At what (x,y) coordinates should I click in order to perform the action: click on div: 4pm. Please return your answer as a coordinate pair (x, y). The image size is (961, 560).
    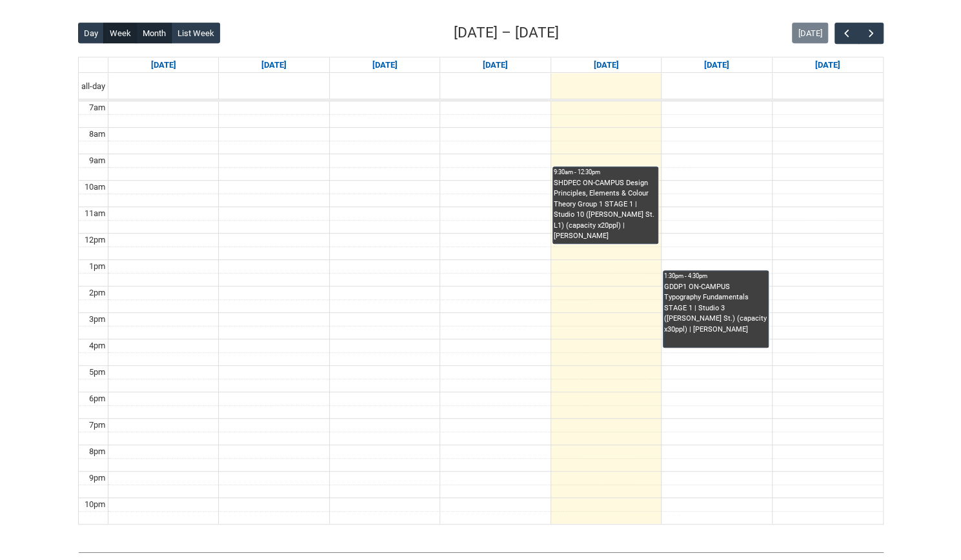
    Looking at the image, I should click on (97, 346).